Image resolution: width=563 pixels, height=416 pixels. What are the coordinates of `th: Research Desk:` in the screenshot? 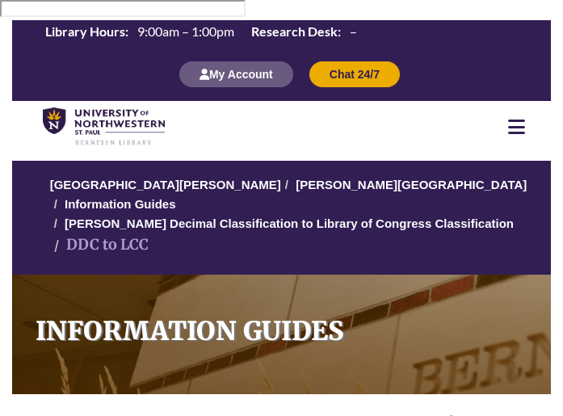 It's located at (294, 32).